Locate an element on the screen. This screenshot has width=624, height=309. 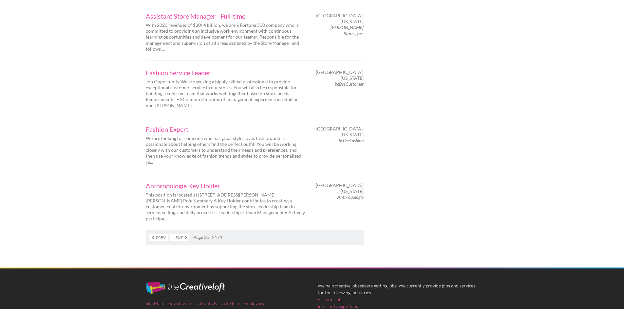
a: Fashion Jobs is located at coordinates (330, 300).